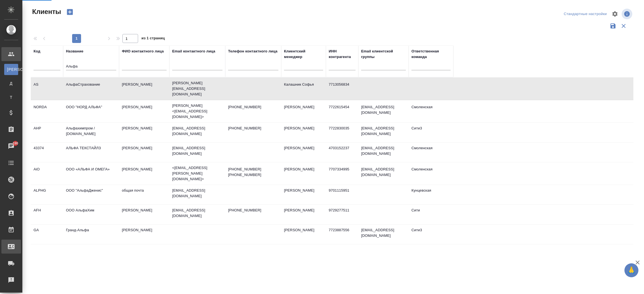 Image resolution: width=644 pixels, height=294 pixels. Describe the element at coordinates (11, 98) in the screenshot. I see `a: Т` at that location.